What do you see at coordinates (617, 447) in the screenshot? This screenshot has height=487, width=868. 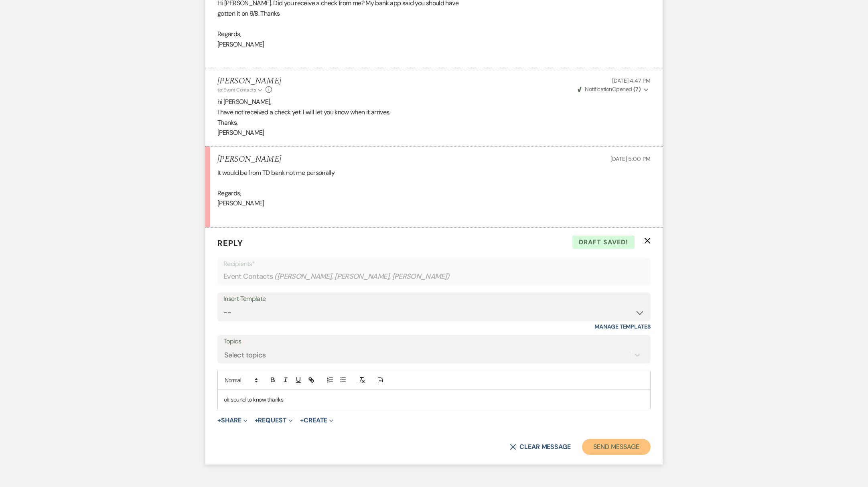 I see `button: Send Message` at bounding box center [617, 447].